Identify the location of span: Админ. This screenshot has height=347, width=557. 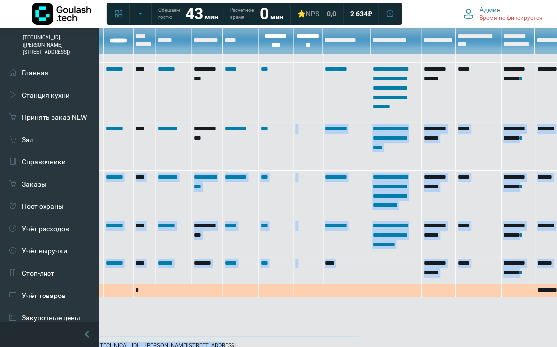
(490, 10).